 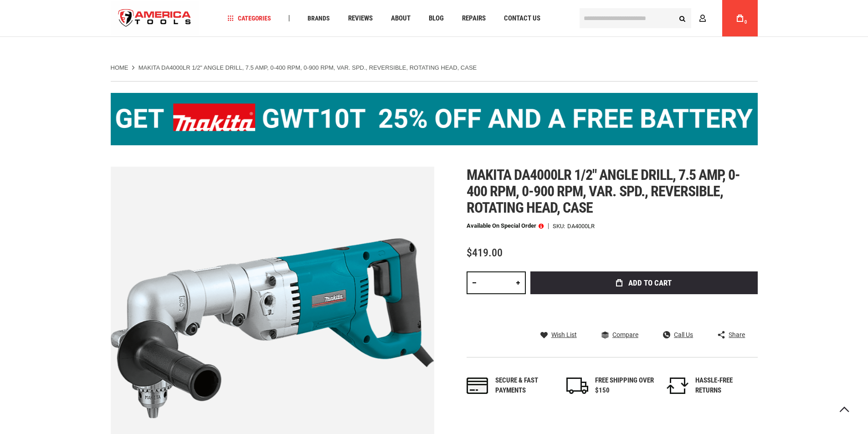 What do you see at coordinates (737, 335) in the screenshot?
I see `span: Share` at bounding box center [737, 335].